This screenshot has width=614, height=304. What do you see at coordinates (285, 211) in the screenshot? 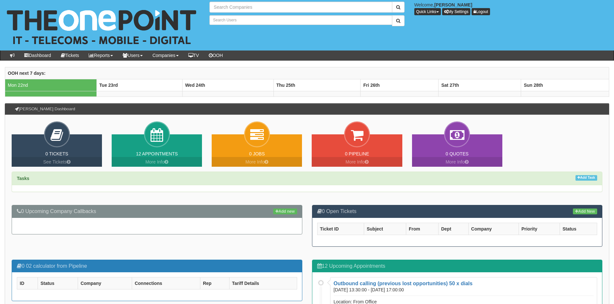
I see `a: Add new` at bounding box center [285, 211].